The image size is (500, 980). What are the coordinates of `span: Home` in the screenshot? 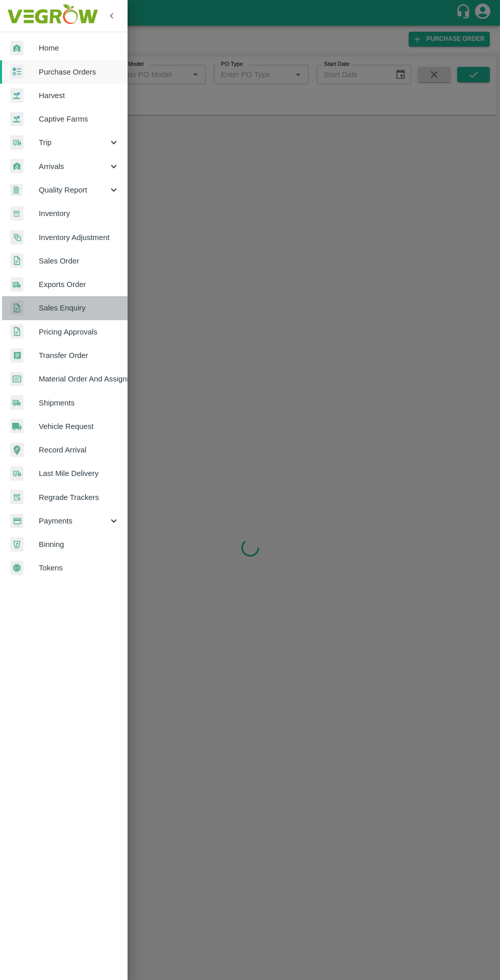 It's located at (79, 48).